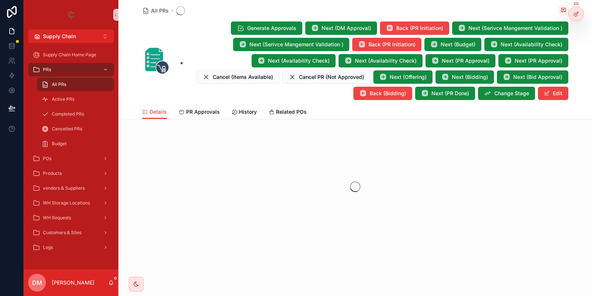 This screenshot has height=296, width=592. What do you see at coordinates (75, 144) in the screenshot?
I see `a: Budget` at bounding box center [75, 144].